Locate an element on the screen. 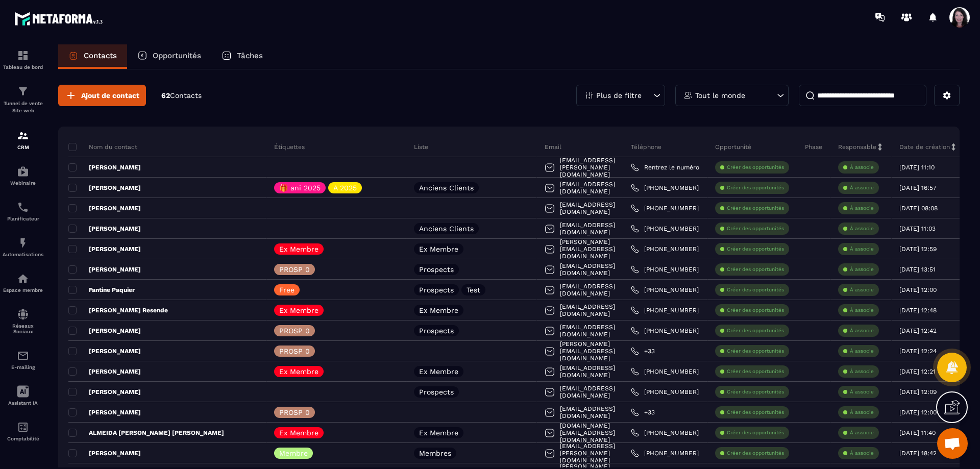 This screenshot has height=469, width=980. p: E-mailing is located at coordinates (23, 367).